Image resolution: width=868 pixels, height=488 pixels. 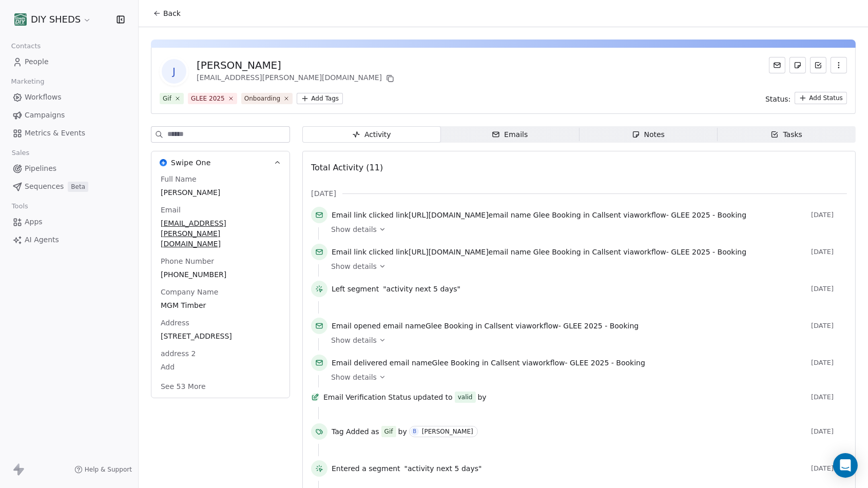 I want to click on span: Apps, so click(x=34, y=222).